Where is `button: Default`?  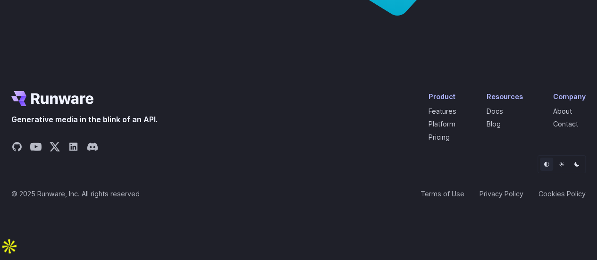 button: Default is located at coordinates (547, 164).